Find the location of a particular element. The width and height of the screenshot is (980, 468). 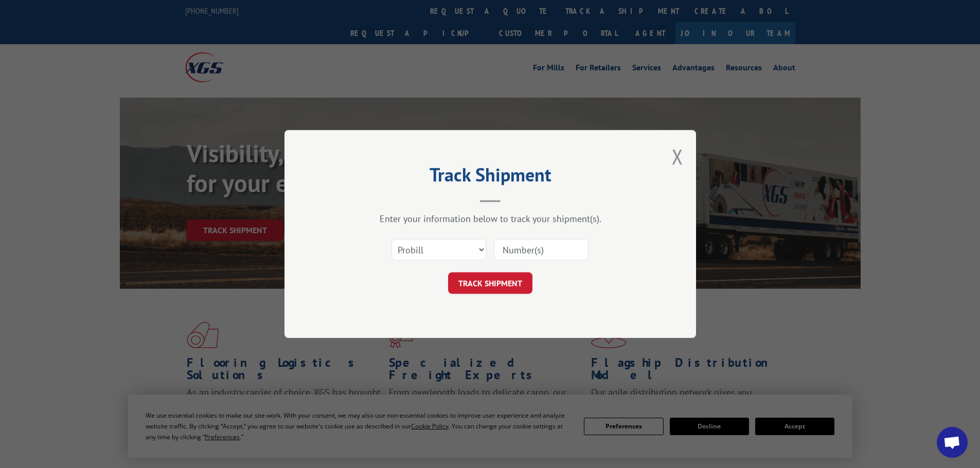

input: Number(s) is located at coordinates (542, 250).